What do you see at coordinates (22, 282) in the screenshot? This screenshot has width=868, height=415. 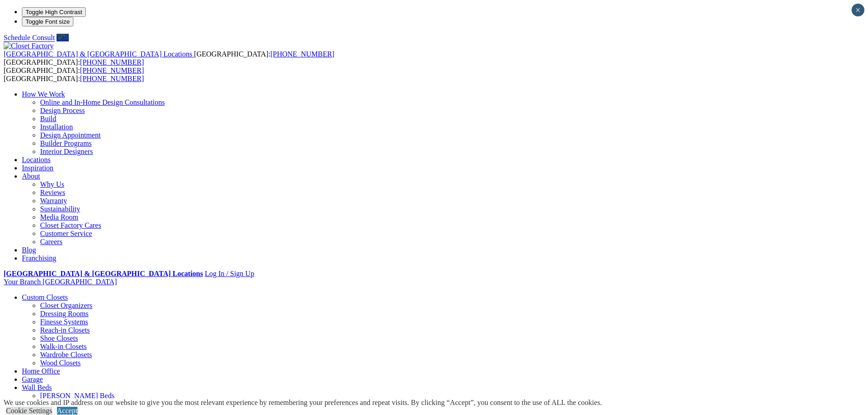 I see `span: Your Branch` at bounding box center [22, 282].